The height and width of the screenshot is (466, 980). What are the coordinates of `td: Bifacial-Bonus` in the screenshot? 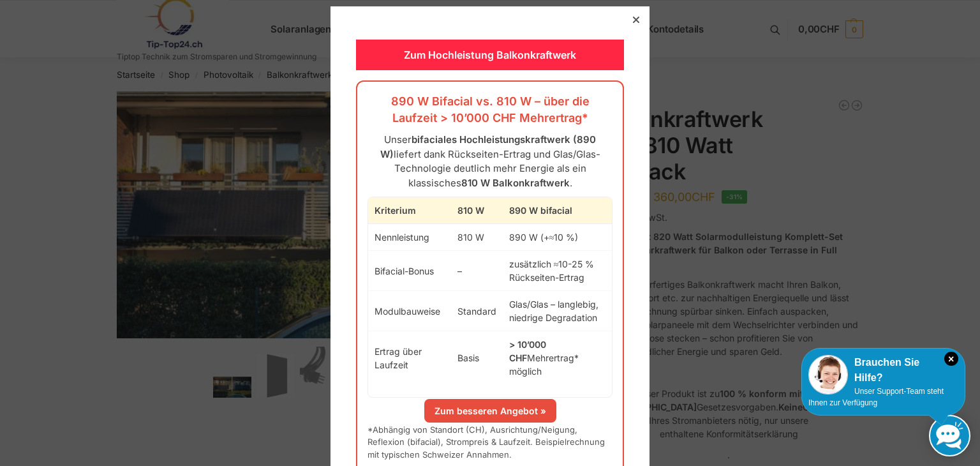 It's located at (409, 271).